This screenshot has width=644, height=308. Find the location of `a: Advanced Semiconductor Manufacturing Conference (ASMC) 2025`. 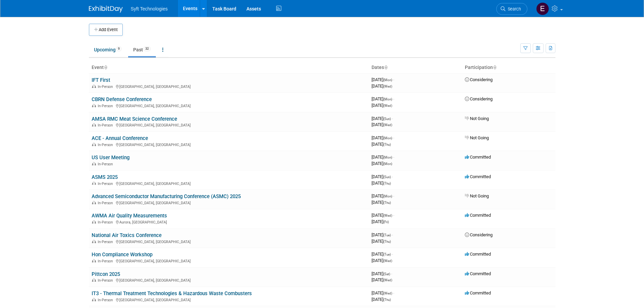

a: Advanced Semiconductor Manufacturing Conference (ASMC) 2025 is located at coordinates (166, 196).